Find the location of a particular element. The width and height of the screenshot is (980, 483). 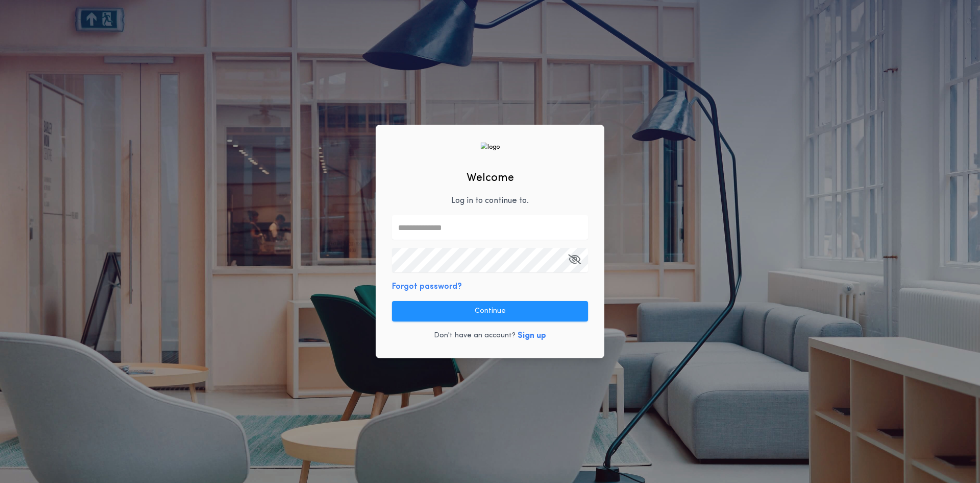

button: Forgot password? is located at coordinates (427, 286).